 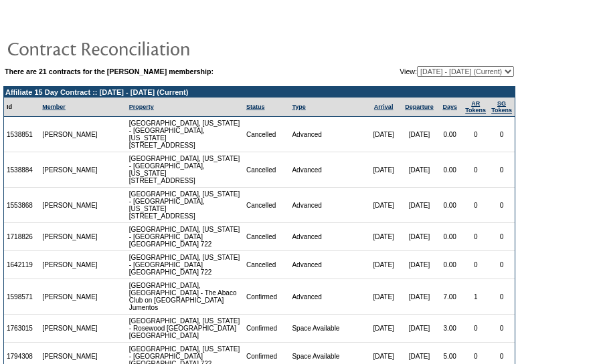 I want to click on td: 1642119, so click(x=21, y=265).